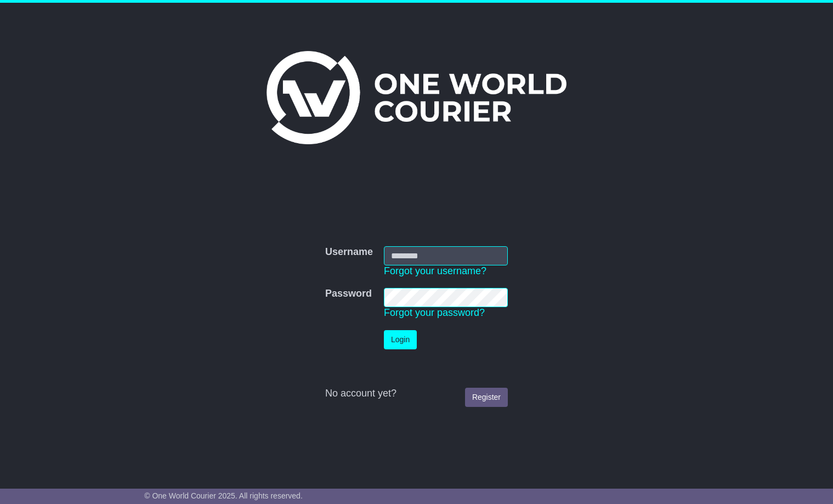 The height and width of the screenshot is (504, 833). What do you see at coordinates (349, 252) in the screenshot?
I see `label: Username` at bounding box center [349, 252].